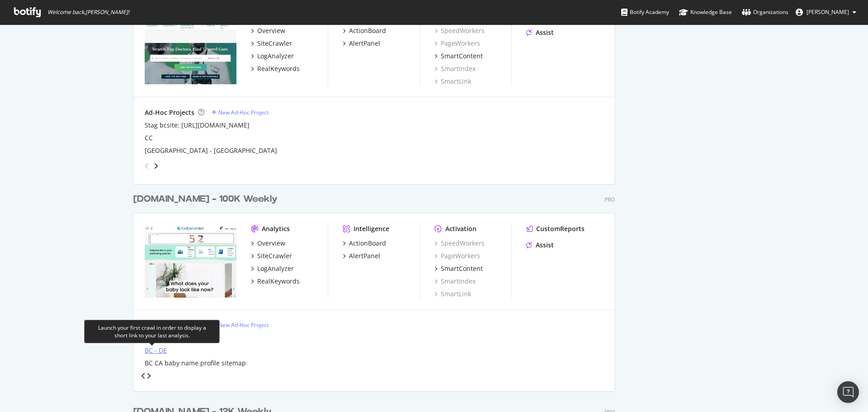 The height and width of the screenshot is (412, 868). Describe the element at coordinates (849, 392) in the screenshot. I see `div: Open Intercom Messenger` at that location.